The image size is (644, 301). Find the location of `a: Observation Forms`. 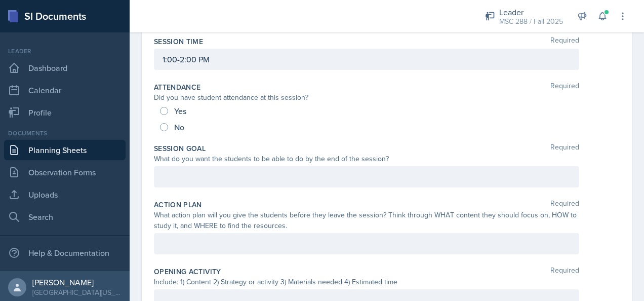

a: Observation Forms is located at coordinates (65, 172).